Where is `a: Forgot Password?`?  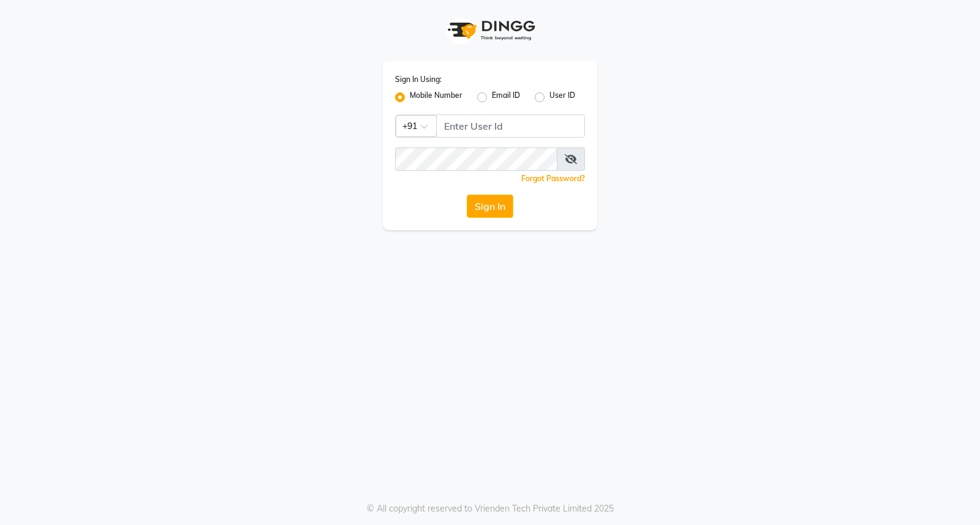 a: Forgot Password? is located at coordinates (553, 178).